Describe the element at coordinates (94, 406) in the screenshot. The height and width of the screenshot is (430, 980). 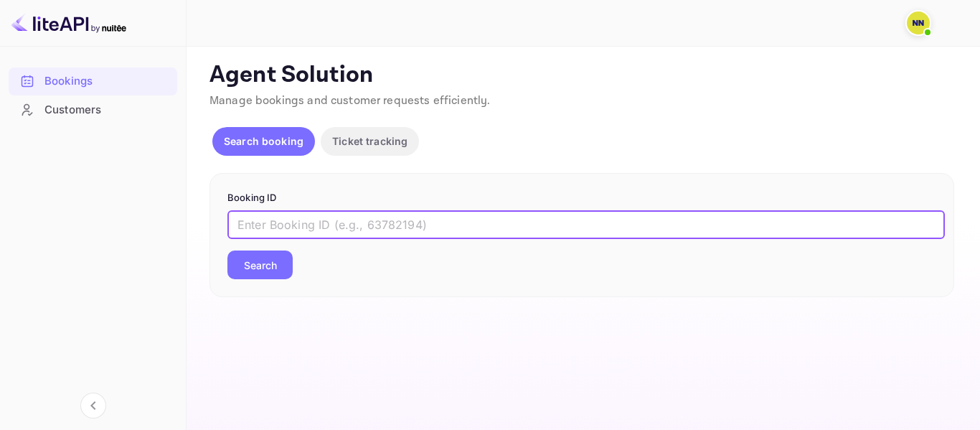
I see `button: Collapse navigation` at that location.